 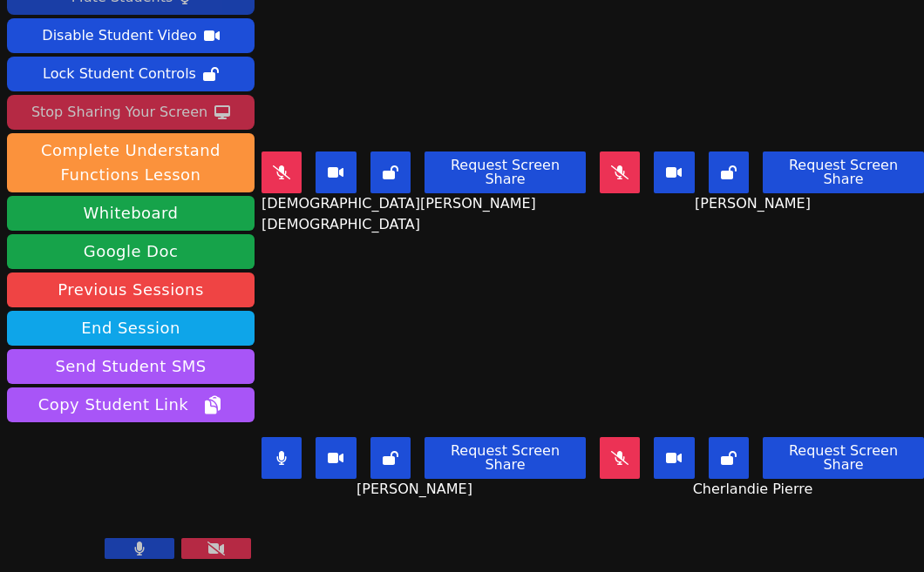 What do you see at coordinates (131, 112) in the screenshot?
I see `button: Stop Sharing Your Screen` at bounding box center [131, 112].